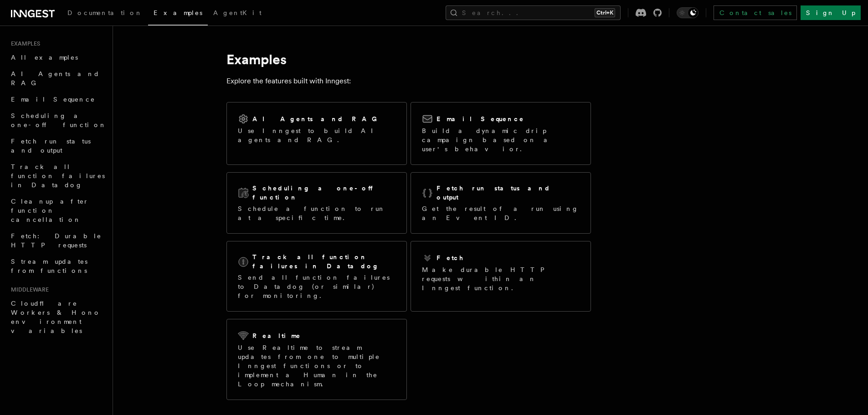 This screenshot has height=415, width=868. I want to click on h2: AI Agents and RAG, so click(317, 119).